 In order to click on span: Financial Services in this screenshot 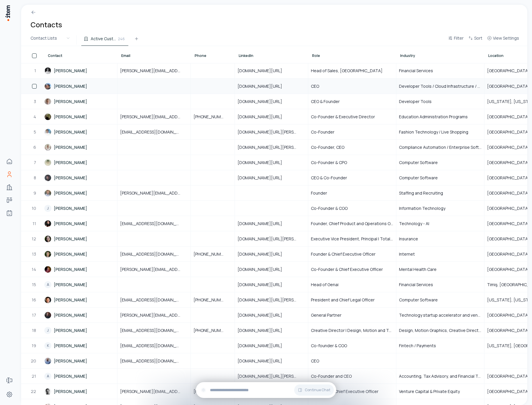, I will do `click(416, 71)`.